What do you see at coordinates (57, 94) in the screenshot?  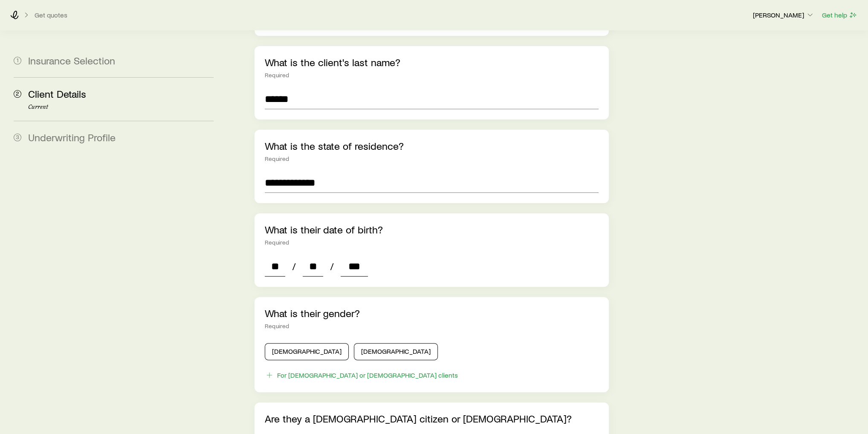 I see `span: Client Details` at bounding box center [57, 94].